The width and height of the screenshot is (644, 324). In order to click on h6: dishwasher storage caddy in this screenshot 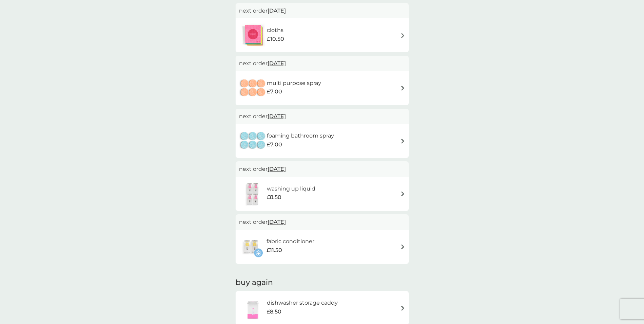, I will do `click(302, 303)`.